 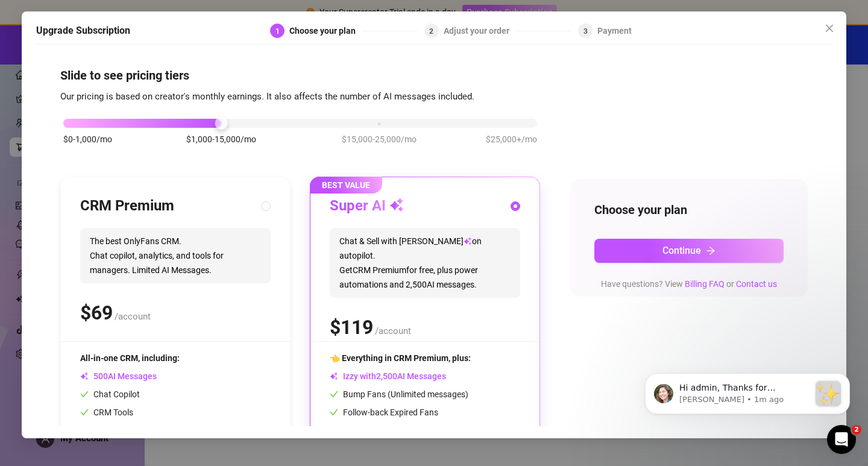 What do you see at coordinates (689, 210) in the screenshot?
I see `h4: Choose your plan` at bounding box center [689, 210].